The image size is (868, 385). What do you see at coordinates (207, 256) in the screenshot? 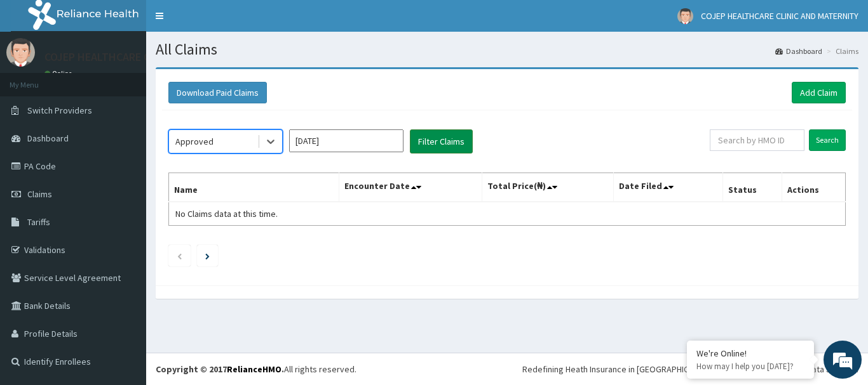
I see `a: Next page` at bounding box center [207, 256].